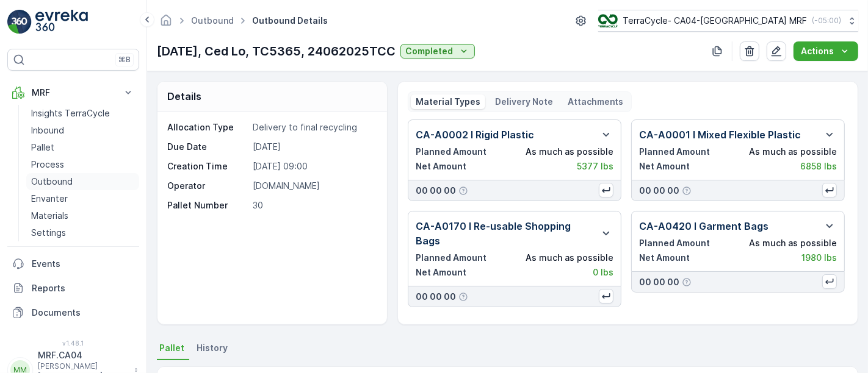 This screenshot has width=868, height=373. I want to click on p: Due Date, so click(208, 147).